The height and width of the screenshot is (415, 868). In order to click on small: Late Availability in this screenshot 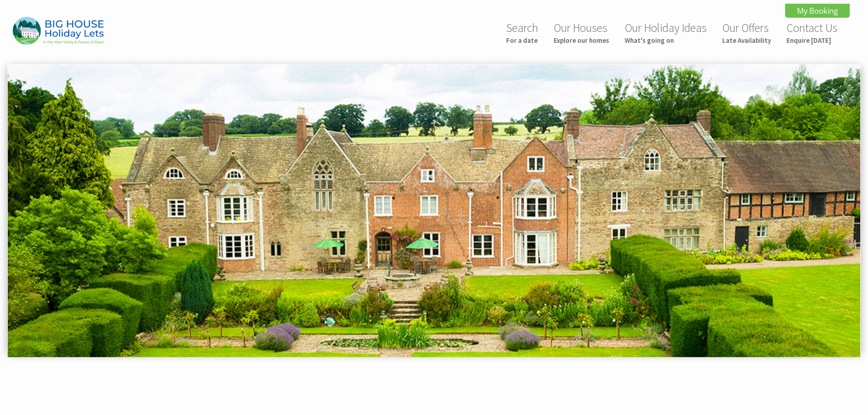, I will do `click(746, 40)`.